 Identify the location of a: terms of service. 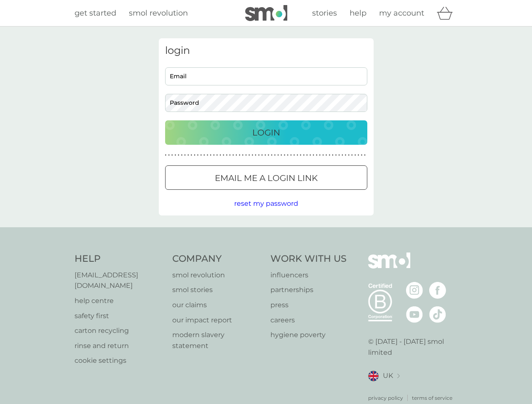
(432, 398).